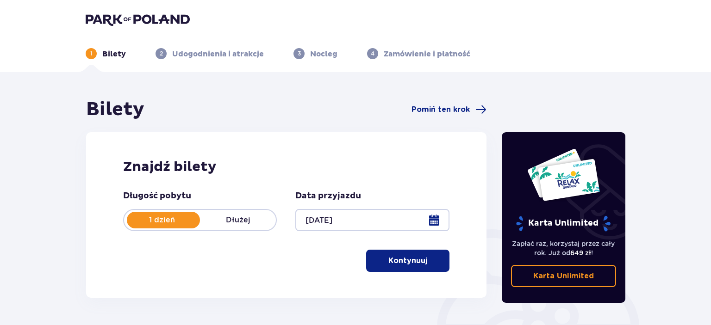 The width and height of the screenshot is (711, 325). Describe the element at coordinates (210, 54) in the screenshot. I see `div: 2Udogodnienia i atrakcje` at that location.